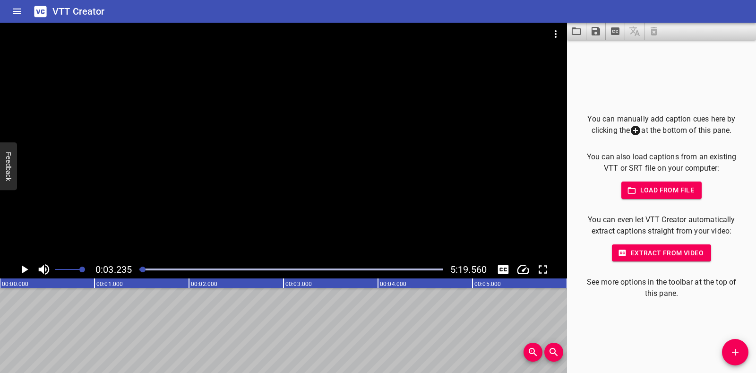  What do you see at coordinates (634, 31) in the screenshot?
I see `span: Add some captions below, then you can translate them.` at bounding box center [634, 31].